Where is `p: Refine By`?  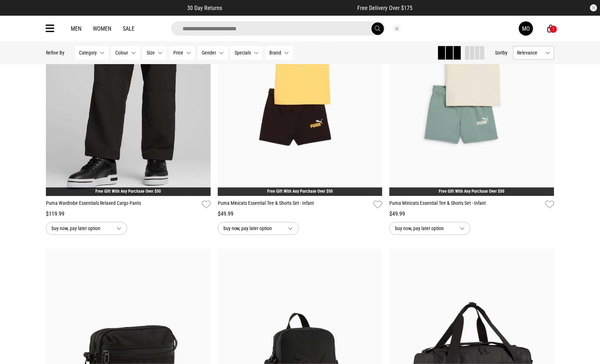
p: Refine By is located at coordinates (55, 53).